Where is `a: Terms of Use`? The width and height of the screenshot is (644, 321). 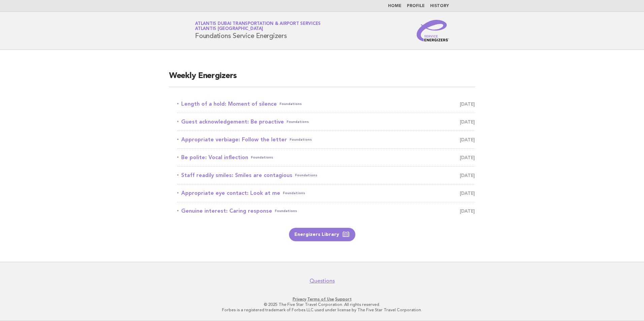
a: Terms of Use is located at coordinates (321, 300).